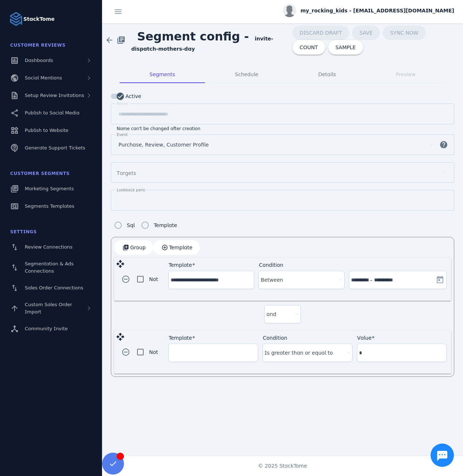  What do you see at coordinates (346, 48) in the screenshot?
I see `span: SAMPLE` at bounding box center [346, 48].